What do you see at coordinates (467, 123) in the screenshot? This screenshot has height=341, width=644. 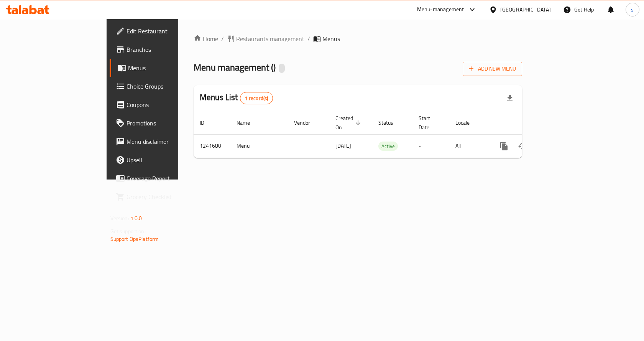 I see `span: Locale` at bounding box center [467, 123].